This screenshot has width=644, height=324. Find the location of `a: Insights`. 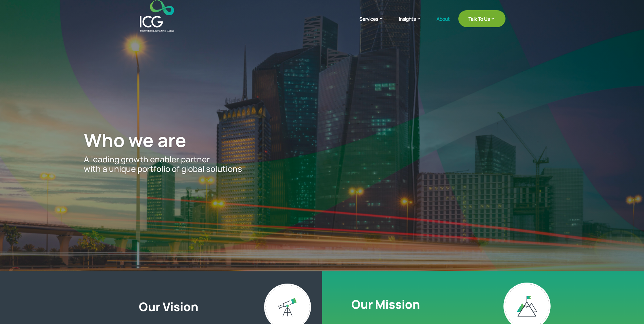

a: Insights is located at coordinates (414, 24).